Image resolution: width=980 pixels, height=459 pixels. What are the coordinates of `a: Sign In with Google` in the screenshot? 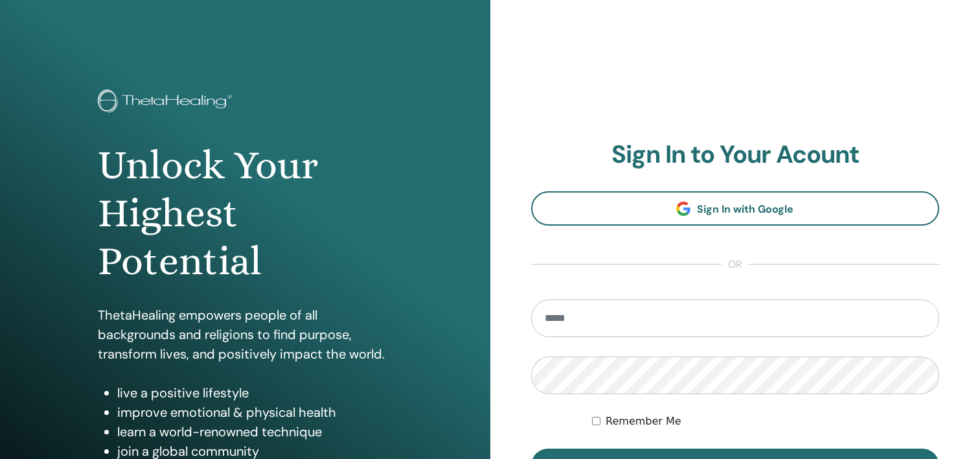 It's located at (735, 208).